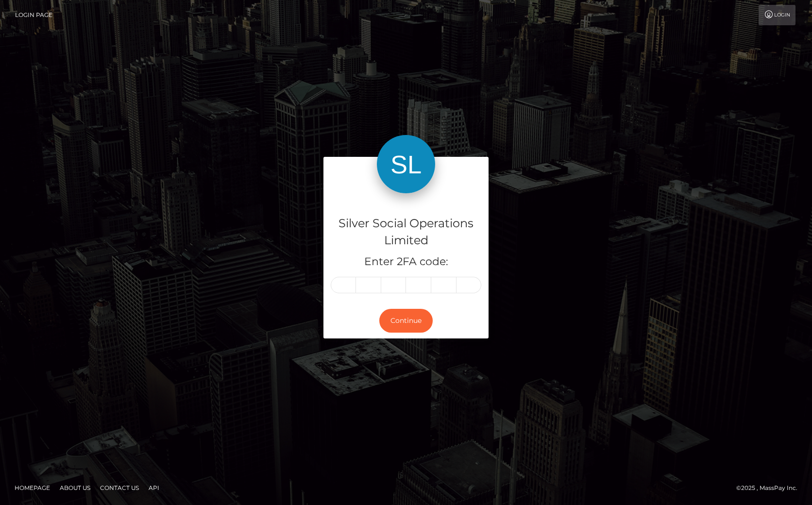 This screenshot has width=812, height=505. I want to click on a: Login Page, so click(34, 15).